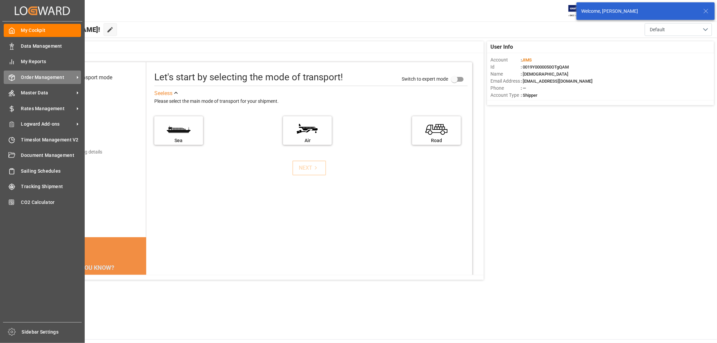 The image size is (717, 343). What do you see at coordinates (311, 102) in the screenshot?
I see `div: Please select the main mode of transport for your shipment.` at bounding box center [311, 102].